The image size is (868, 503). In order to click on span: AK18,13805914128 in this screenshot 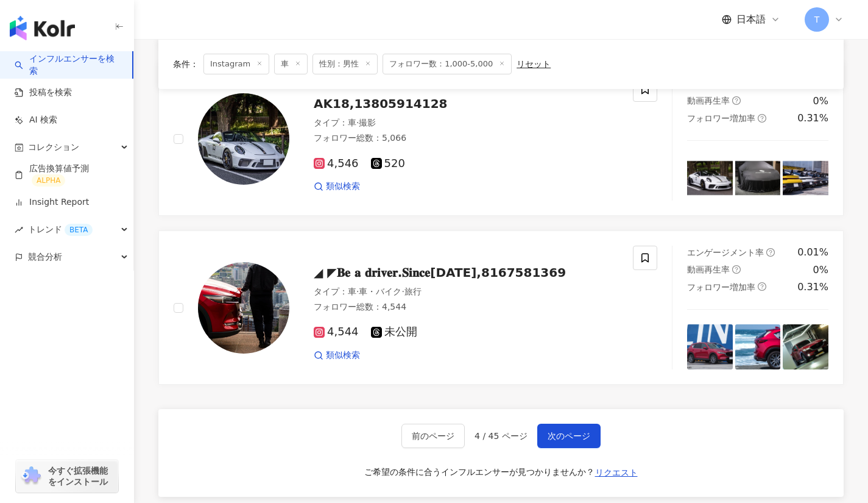, I will do `click(381, 104)`.